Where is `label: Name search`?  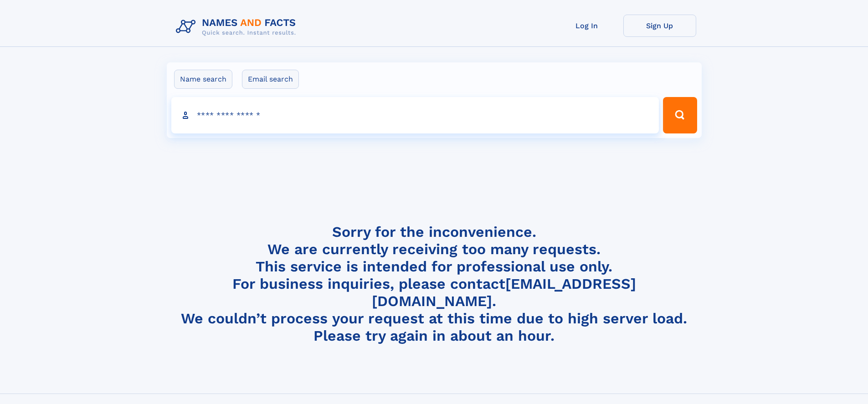 label: Name search is located at coordinates (203, 79).